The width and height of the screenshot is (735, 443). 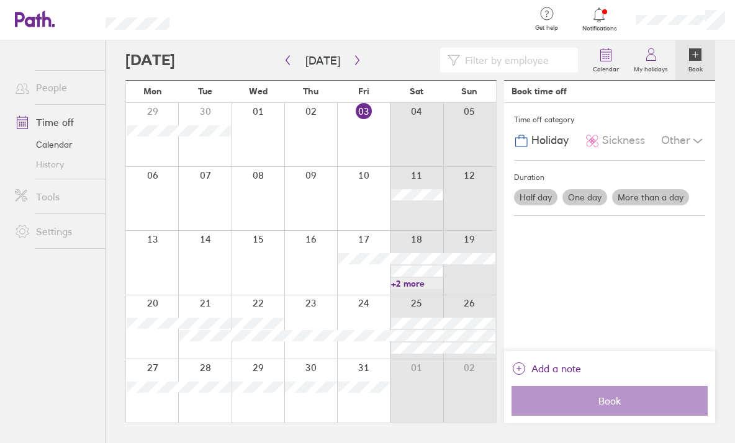 I want to click on span: Fri, so click(x=364, y=91).